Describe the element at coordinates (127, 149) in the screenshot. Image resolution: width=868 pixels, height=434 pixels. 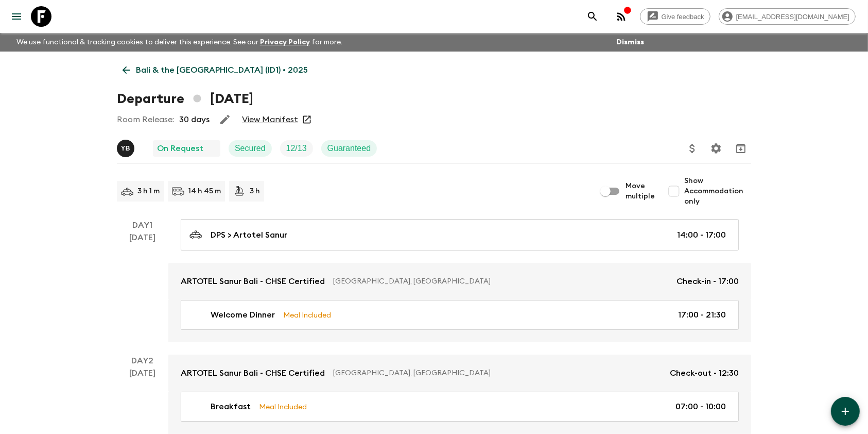
I see `button: YB` at that location.